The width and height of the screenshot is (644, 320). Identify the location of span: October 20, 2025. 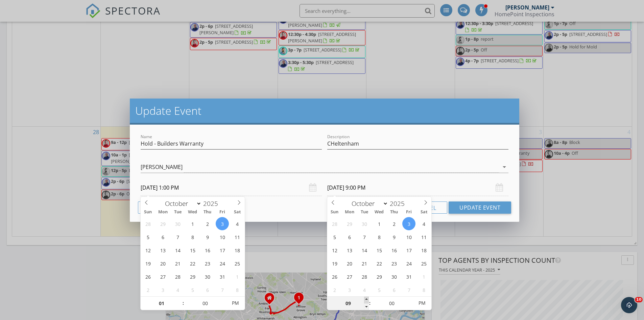
(163, 263).